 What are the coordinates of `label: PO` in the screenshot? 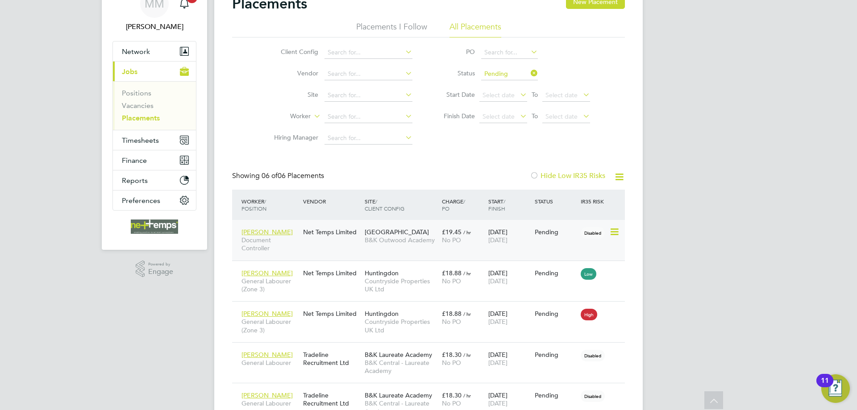 It's located at (455, 52).